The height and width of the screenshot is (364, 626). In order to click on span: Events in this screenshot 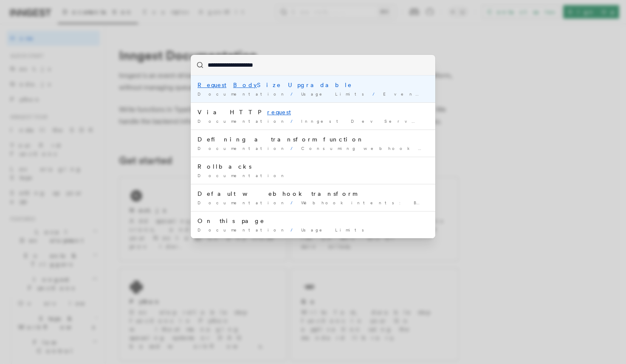, I will do `click(407, 94)`.